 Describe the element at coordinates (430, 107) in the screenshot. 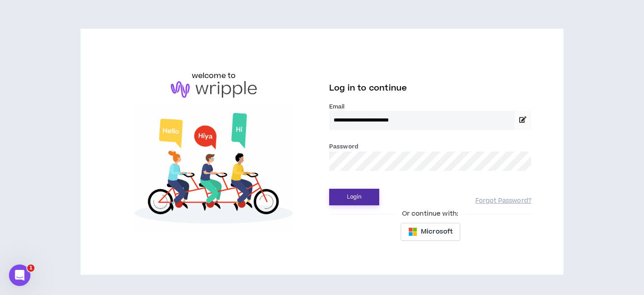

I see `label: Email` at that location.